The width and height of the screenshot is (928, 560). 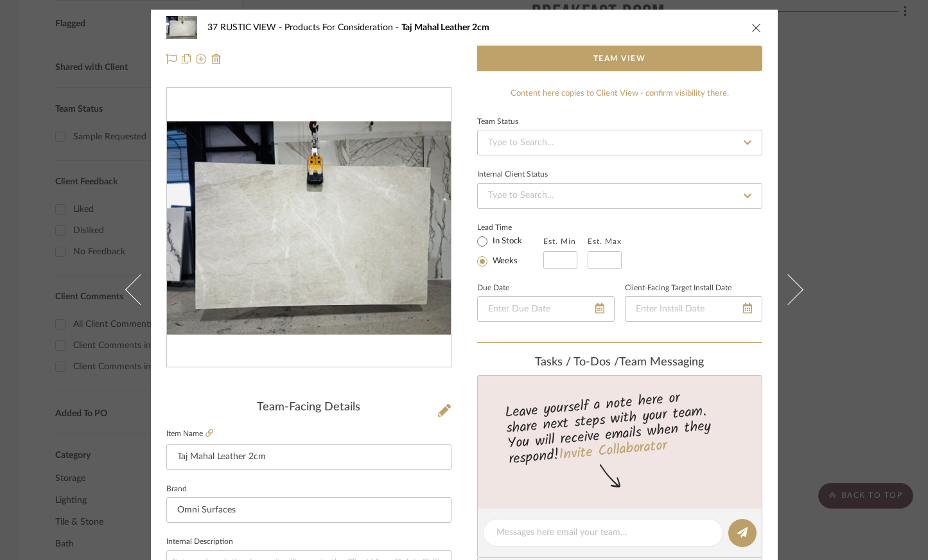 What do you see at coordinates (190, 434) in the screenshot?
I see `label: Item Name` at bounding box center [190, 434].